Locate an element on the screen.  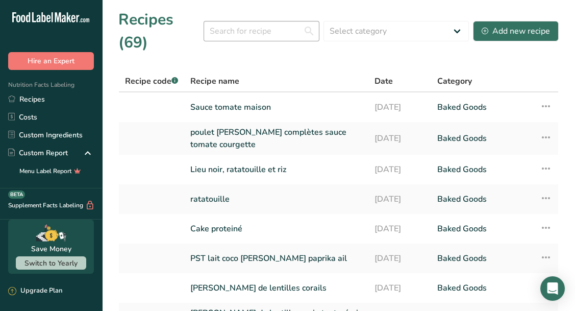
h1: Recipes (69) is located at coordinates (161, 31).